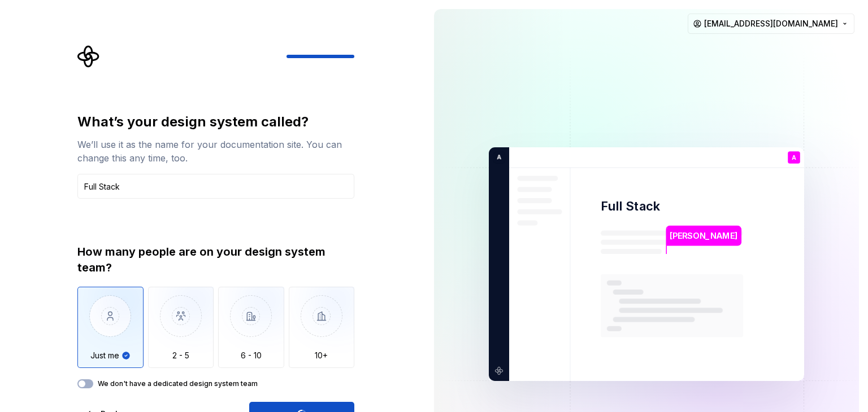 The width and height of the screenshot is (868, 412). What do you see at coordinates (216, 122) in the screenshot?
I see `div: What’s your design system called?` at bounding box center [216, 122].